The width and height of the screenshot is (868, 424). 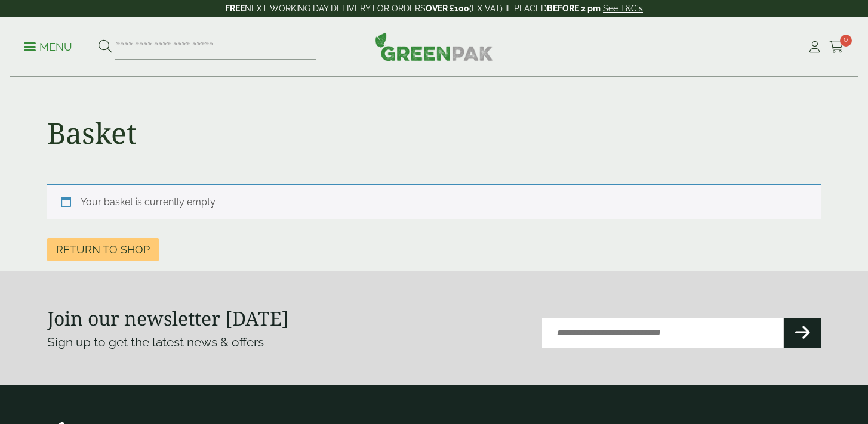 What do you see at coordinates (434, 201) in the screenshot?
I see `div: Your basket is currently empty.` at bounding box center [434, 201].